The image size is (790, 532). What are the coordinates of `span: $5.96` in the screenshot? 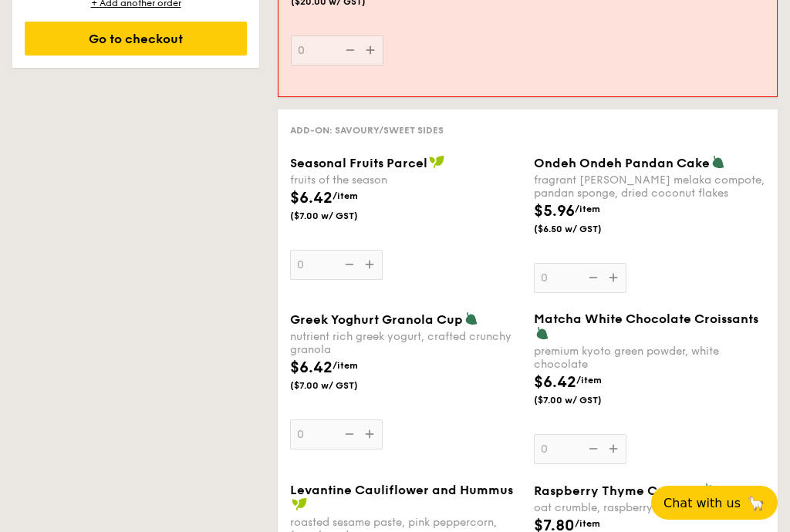 It's located at (554, 212).